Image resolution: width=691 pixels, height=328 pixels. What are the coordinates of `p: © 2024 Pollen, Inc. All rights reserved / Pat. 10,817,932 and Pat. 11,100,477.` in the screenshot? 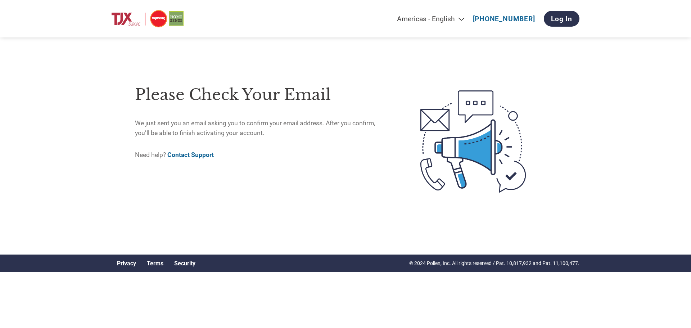 It's located at (494, 263).